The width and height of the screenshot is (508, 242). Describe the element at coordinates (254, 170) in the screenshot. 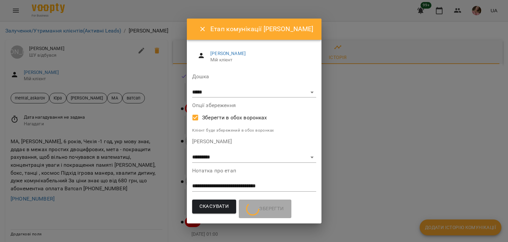

I see `label: Нотатка про етап` at that location.